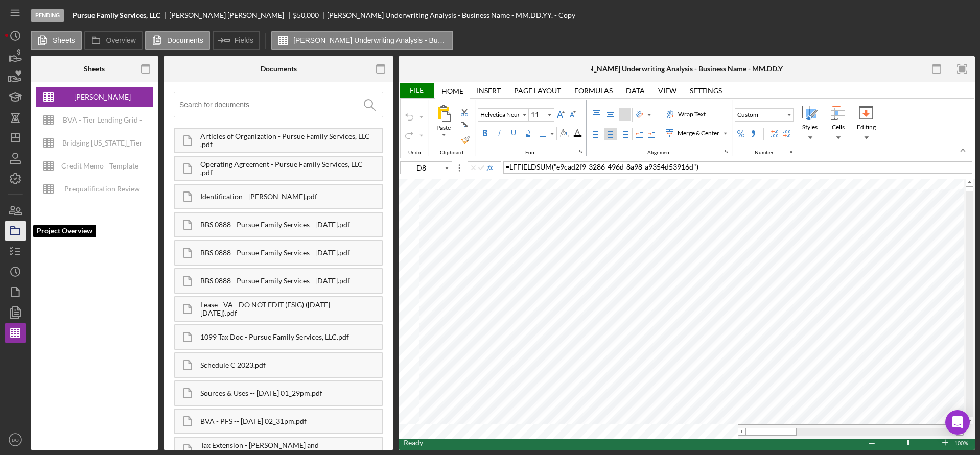  I want to click on div: Paste, so click(444, 128).